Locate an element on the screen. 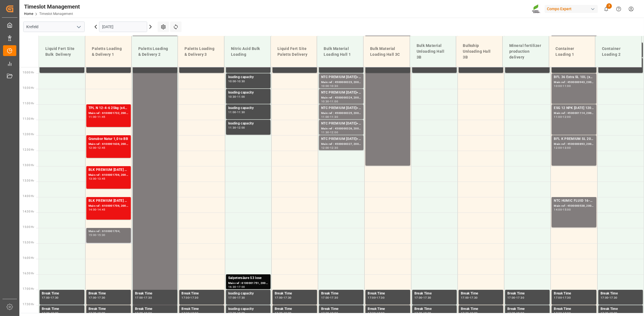 Image resolution: width=644 pixels, height=316 pixels. span: 17:00 Hr is located at coordinates (28, 289).